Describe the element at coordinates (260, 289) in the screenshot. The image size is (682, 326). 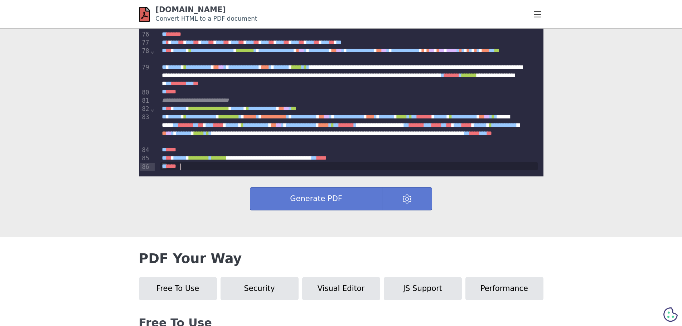
I see `button: Security` at that location.